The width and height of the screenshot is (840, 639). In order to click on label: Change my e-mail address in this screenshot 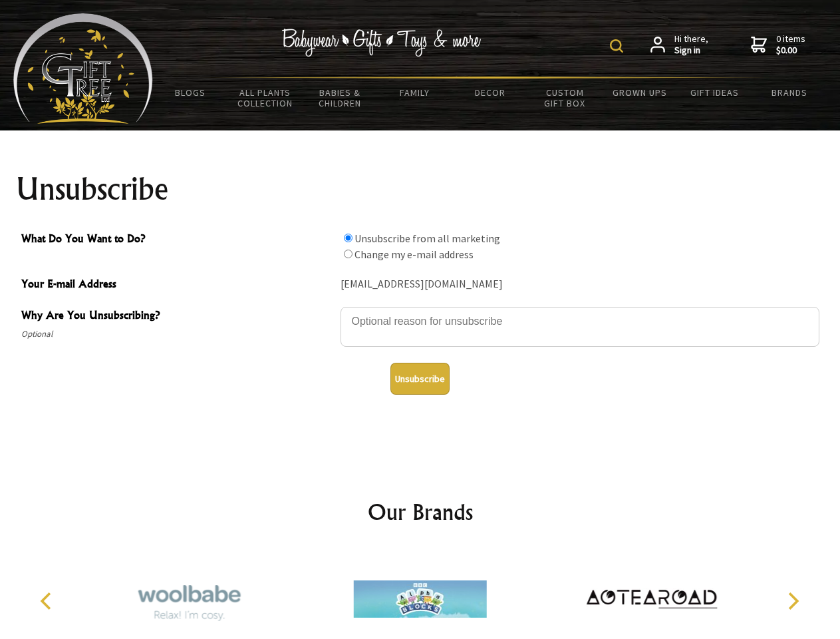, I will do `click(413, 254)`.